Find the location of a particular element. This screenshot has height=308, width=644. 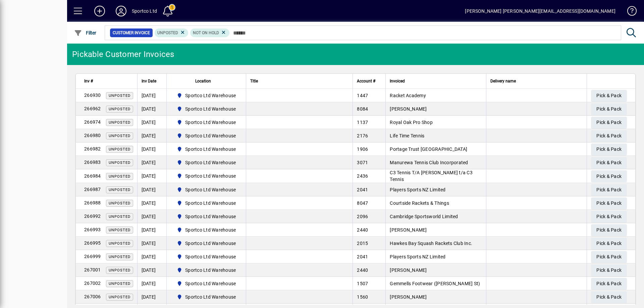

div: Invoiced is located at coordinates (435, 81).